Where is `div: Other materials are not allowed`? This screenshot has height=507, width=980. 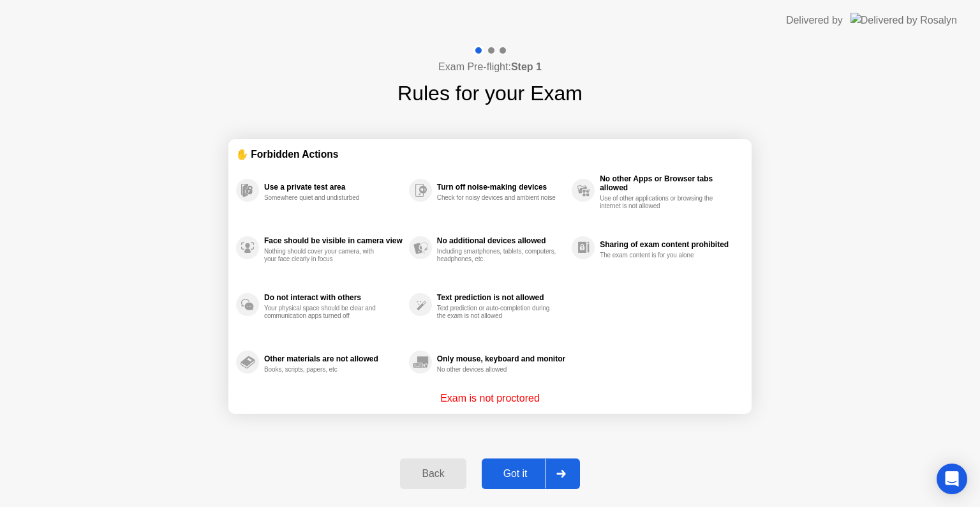 div: Other materials are not allowed is located at coordinates (333, 359).